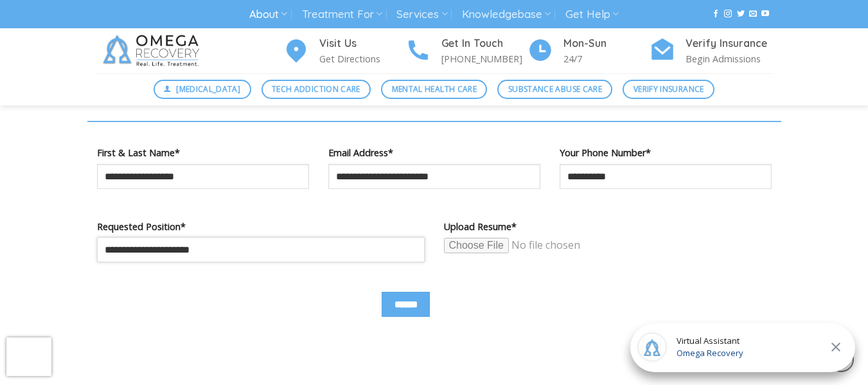 The image size is (868, 385). What do you see at coordinates (421, 14) in the screenshot?
I see `a: Services` at bounding box center [421, 14].